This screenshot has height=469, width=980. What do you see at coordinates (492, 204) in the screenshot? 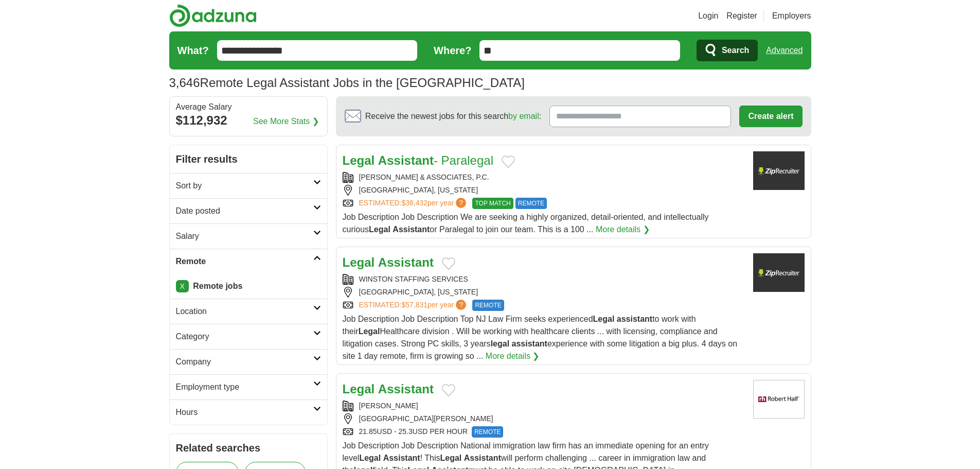
I see `span: TOP MATCH` at bounding box center [492, 204].